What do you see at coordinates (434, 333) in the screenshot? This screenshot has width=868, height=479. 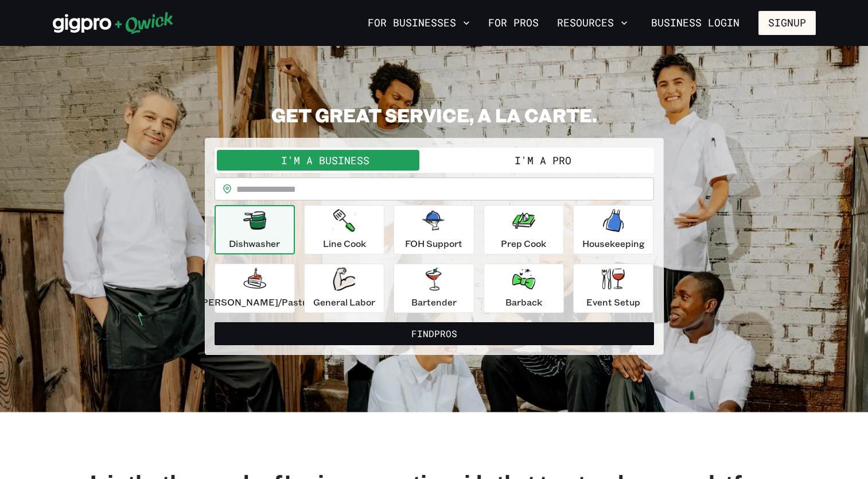 I see `button: FindPros` at bounding box center [434, 333].